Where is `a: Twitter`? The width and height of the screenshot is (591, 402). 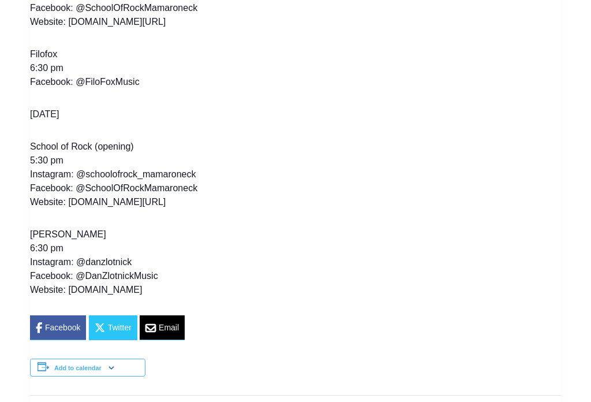 a: Twitter is located at coordinates (113, 328).